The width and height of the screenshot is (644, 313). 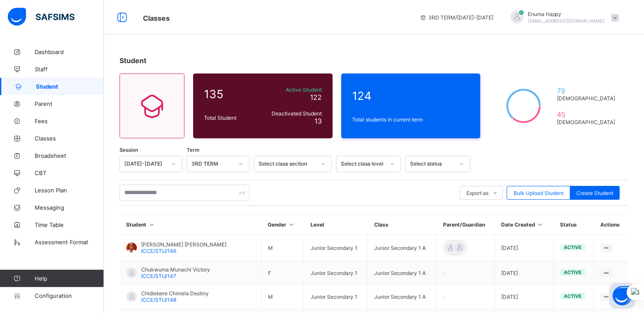 What do you see at coordinates (287, 164) in the screenshot?
I see `div: Select class section` at bounding box center [287, 164].